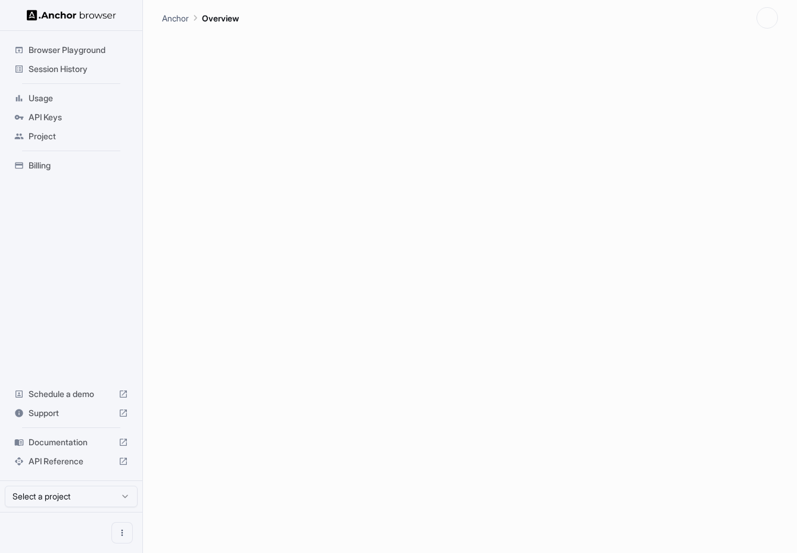  Describe the element at coordinates (71, 394) in the screenshot. I see `div: Schedule a demo` at that location.